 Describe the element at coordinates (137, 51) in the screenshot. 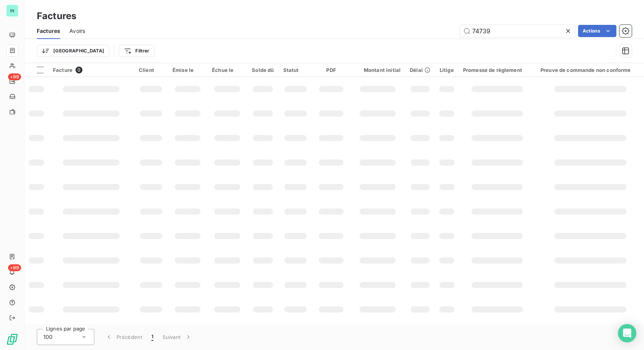

I see `button: Filtrer` at that location.